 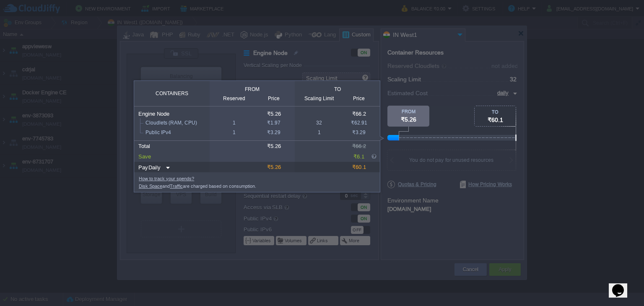 What do you see at coordinates (174, 157) in the screenshot?
I see `div: Save` at bounding box center [174, 157].